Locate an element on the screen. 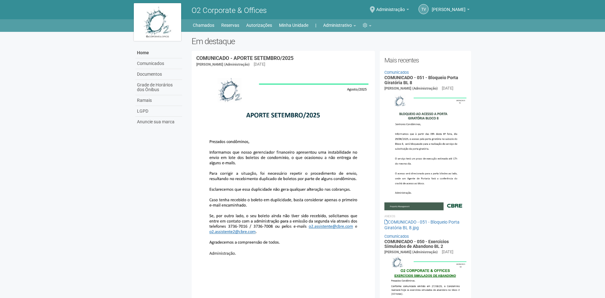 This screenshot has height=298, width=605. a: Ramais is located at coordinates (159, 101).